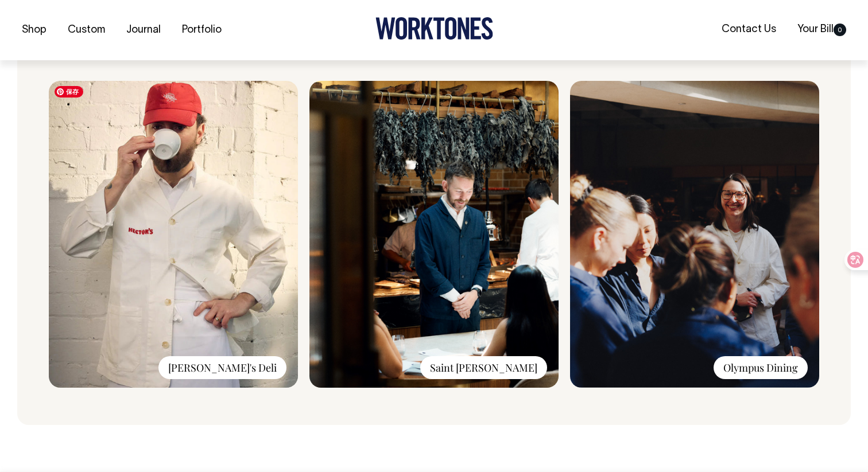 Image resolution: width=868 pixels, height=472 pixels. I want to click on a: Contact Us, so click(748, 29).